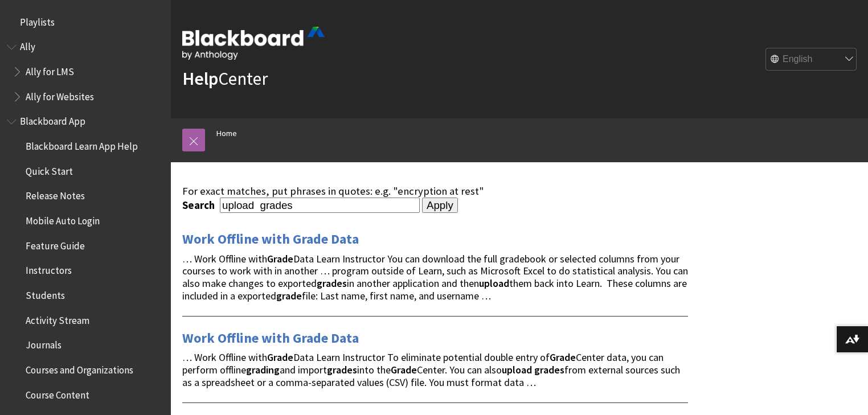  Describe the element at coordinates (200, 205) in the screenshot. I see `label: Search` at that location.